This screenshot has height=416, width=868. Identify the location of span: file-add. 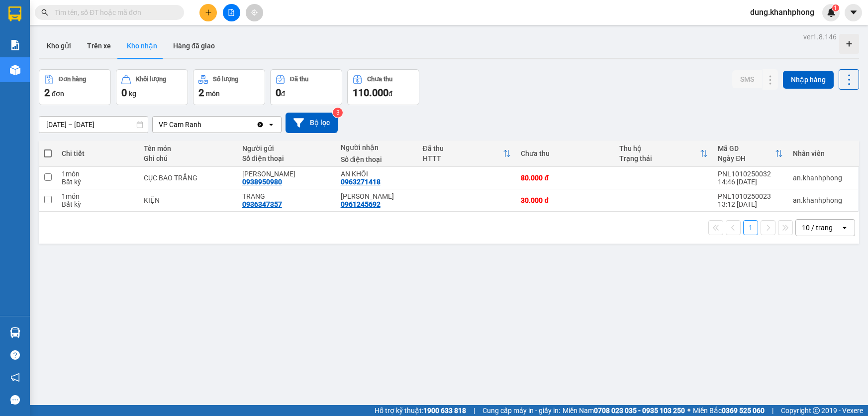
(231, 13).